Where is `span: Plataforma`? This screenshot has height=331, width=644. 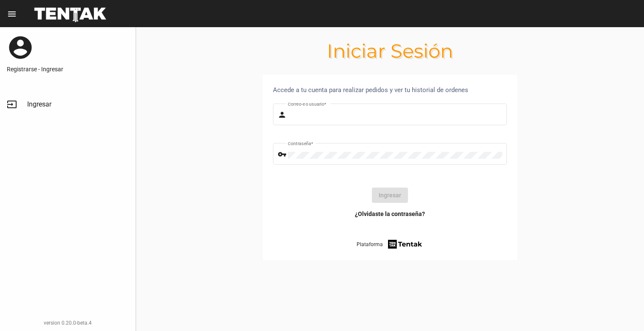
span: Plataforma is located at coordinates (370, 245).